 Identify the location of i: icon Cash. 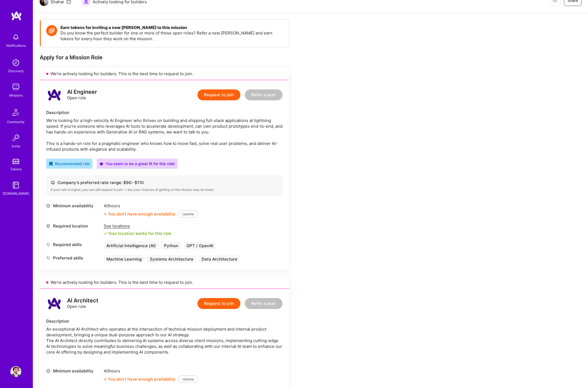
(52, 182).